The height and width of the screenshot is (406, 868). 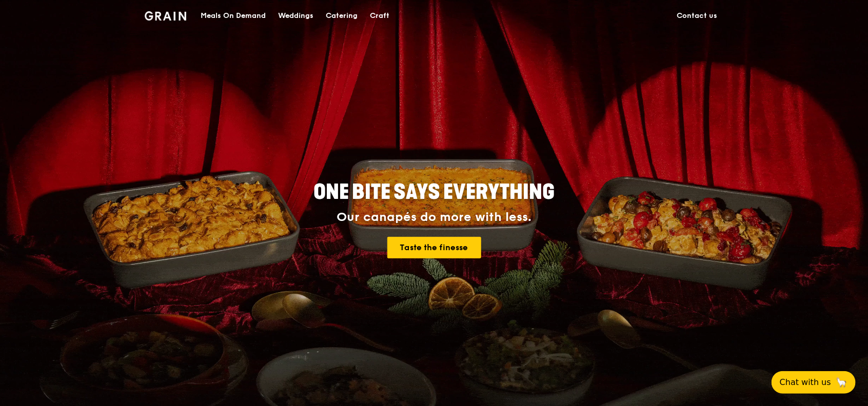 I want to click on div: Weddings, so click(x=296, y=16).